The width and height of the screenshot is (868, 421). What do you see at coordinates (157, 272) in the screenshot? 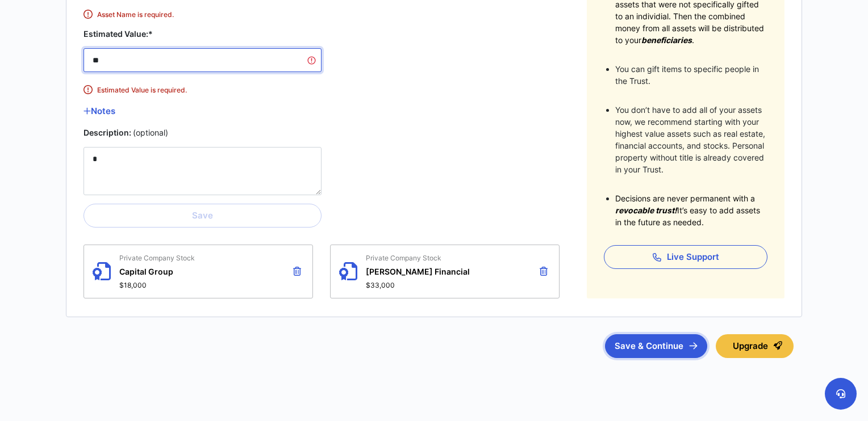
I see `span: Capital Group` at bounding box center [157, 272].